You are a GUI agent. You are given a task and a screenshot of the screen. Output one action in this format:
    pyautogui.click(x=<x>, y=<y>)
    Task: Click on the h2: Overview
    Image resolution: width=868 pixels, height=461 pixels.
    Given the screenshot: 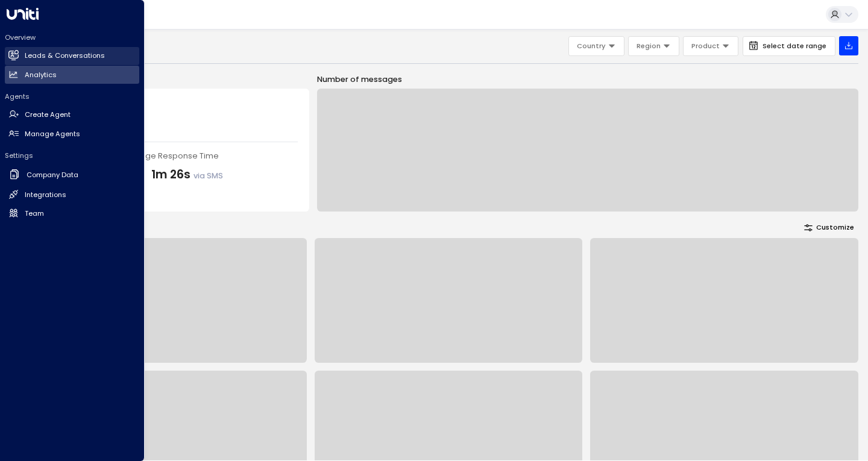 What is the action you would take?
    pyautogui.click(x=72, y=37)
    